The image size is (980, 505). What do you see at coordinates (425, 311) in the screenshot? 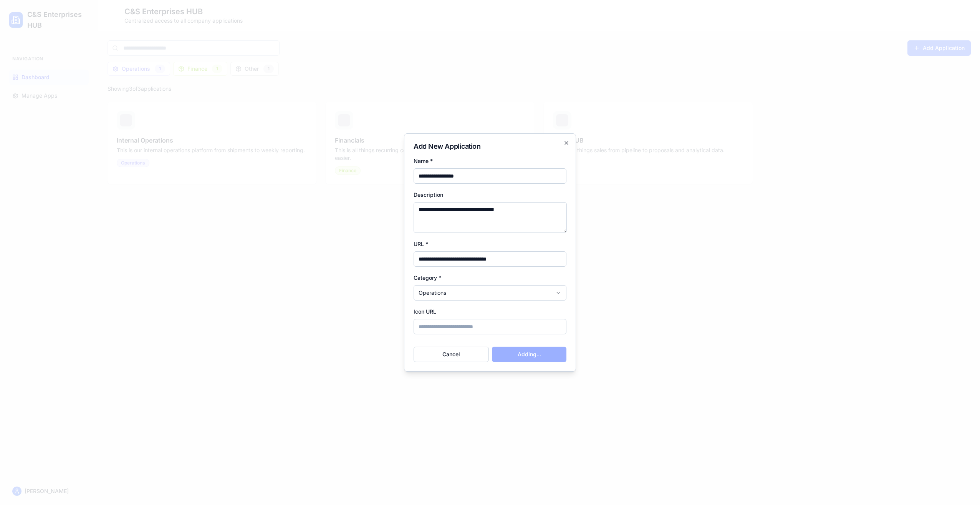
I see `label: Icon URL` at bounding box center [425, 311].